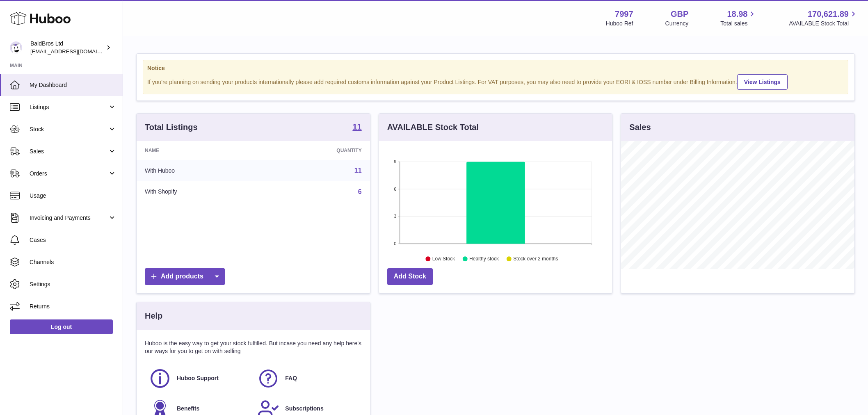 This screenshot has height=415, width=868. Describe the element at coordinates (762, 82) in the screenshot. I see `a: View Listings` at that location.